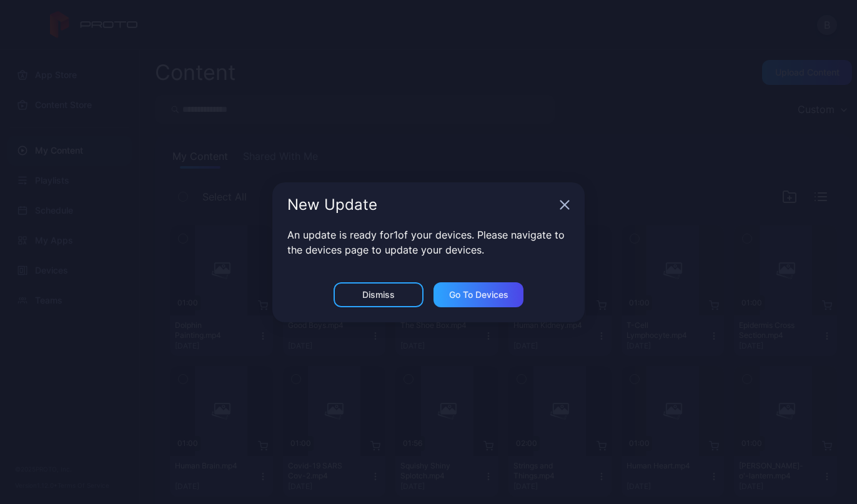 This screenshot has width=857, height=504. I want to click on div: Dismiss, so click(379, 295).